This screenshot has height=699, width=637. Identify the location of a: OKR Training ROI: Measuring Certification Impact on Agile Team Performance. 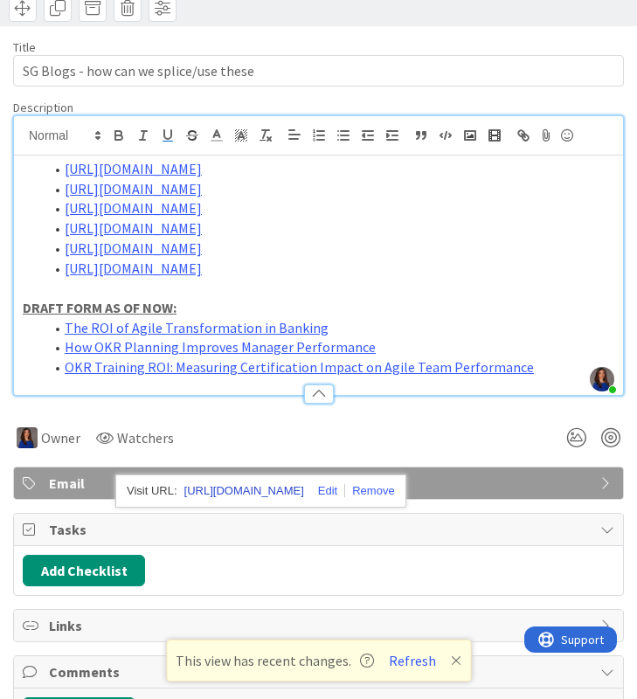
(299, 367).